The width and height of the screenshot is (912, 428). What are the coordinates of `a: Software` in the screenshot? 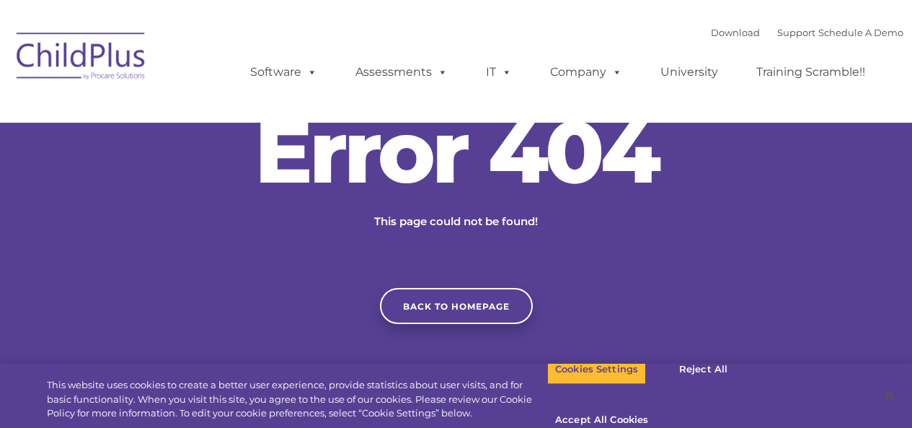 It's located at (283, 72).